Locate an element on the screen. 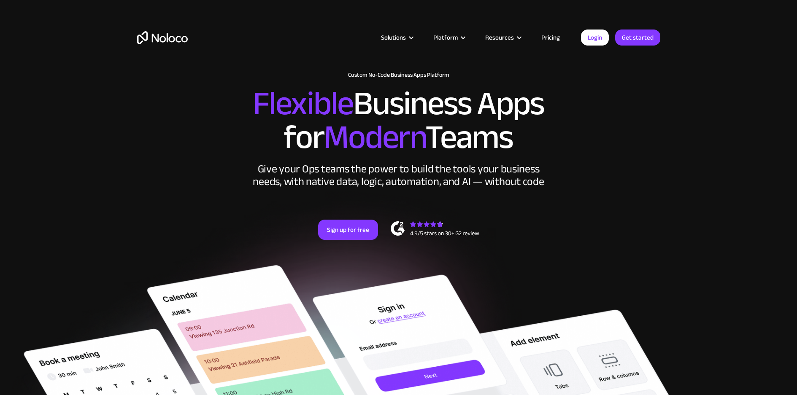  a: Sign up for free is located at coordinates (348, 230).